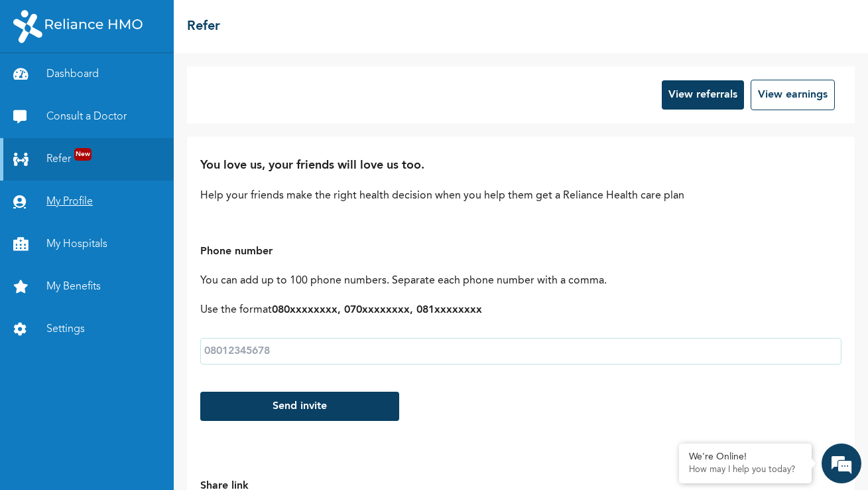  I want to click on div: Minimize live chat window, so click(234, 23).